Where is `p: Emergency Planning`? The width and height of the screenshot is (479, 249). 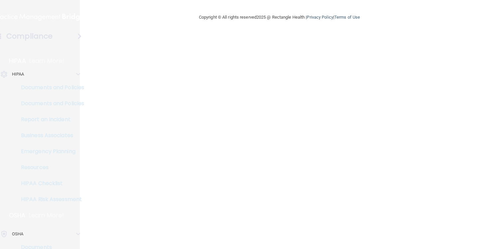 p: Emergency Planning is located at coordinates (50, 151).